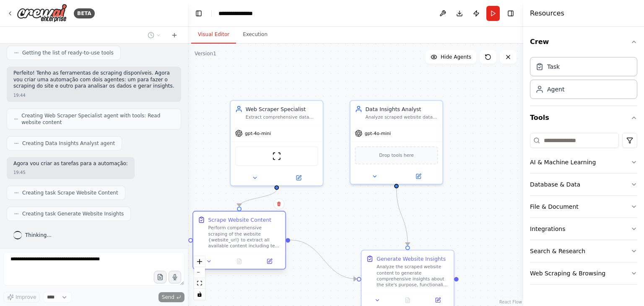 This screenshot has width=644, height=306. What do you see at coordinates (584, 210) in the screenshot?
I see `div: Tools` at bounding box center [584, 210].